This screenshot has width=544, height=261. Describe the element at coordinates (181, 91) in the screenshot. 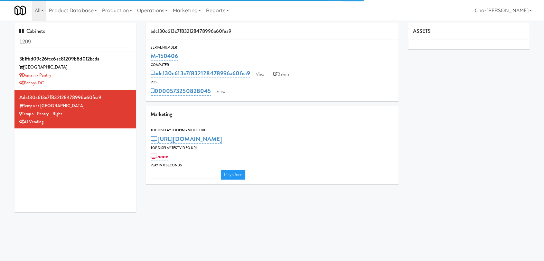

I see `a: 0000573250828045` at that location.